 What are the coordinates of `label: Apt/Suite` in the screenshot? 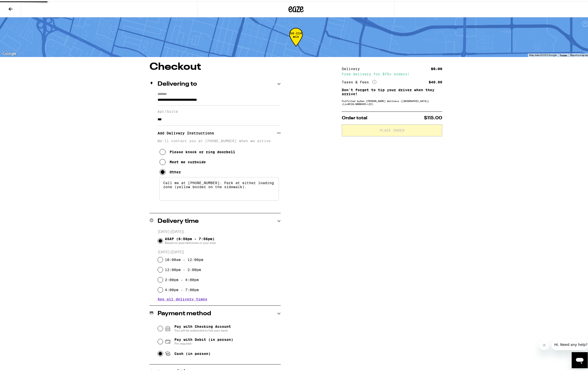 It's located at (219, 111).